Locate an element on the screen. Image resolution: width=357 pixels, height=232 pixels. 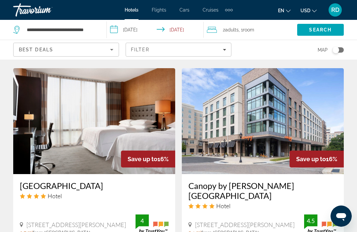
span: Room is located at coordinates (249, 30).